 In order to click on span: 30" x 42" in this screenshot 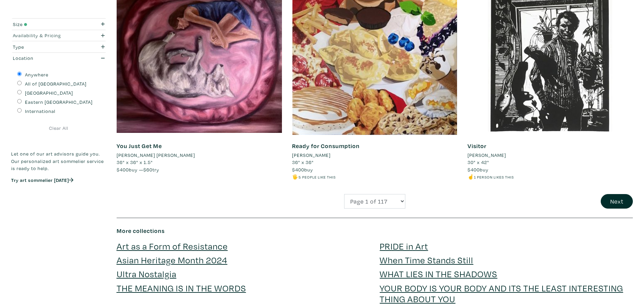, I will do `click(478, 162)`.